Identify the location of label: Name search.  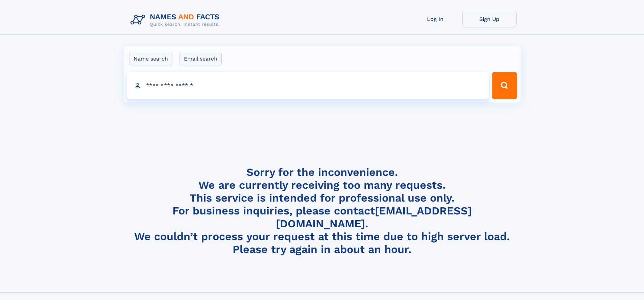
(151, 59).